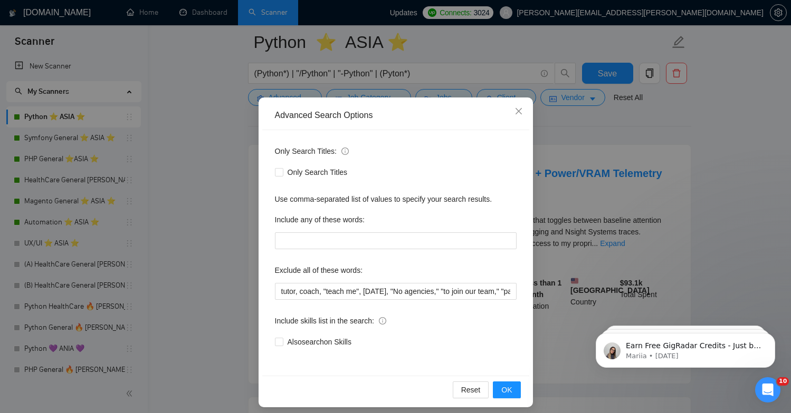 This screenshot has width=791, height=413. What do you see at coordinates (330, 321) in the screenshot?
I see `span: Include skills list in the search:` at bounding box center [330, 321].